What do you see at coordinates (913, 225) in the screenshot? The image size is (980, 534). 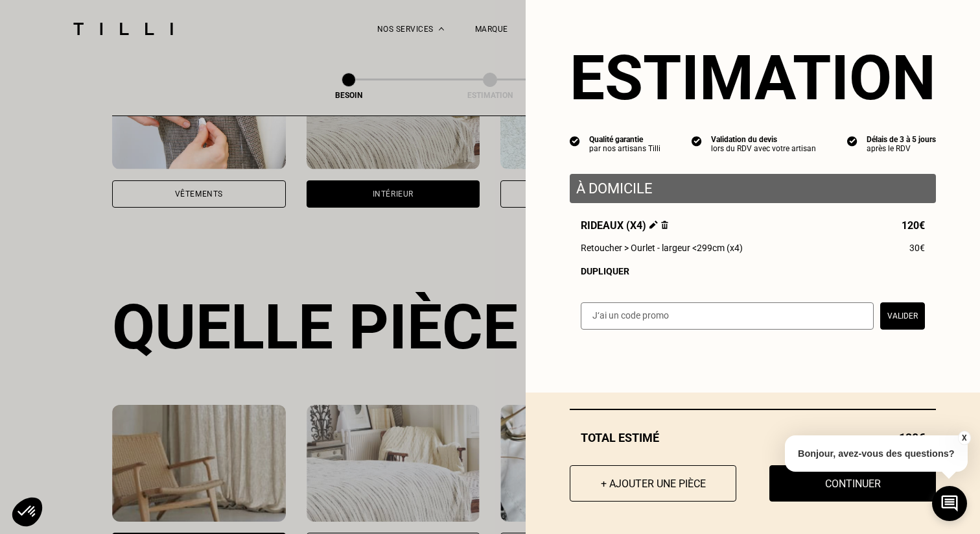 I see `span: 120€` at bounding box center [913, 225].